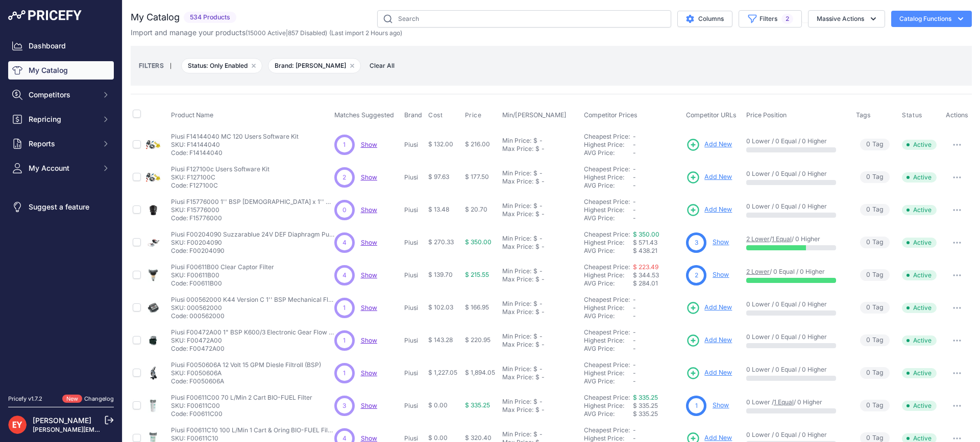  What do you see at coordinates (610, 115) in the screenshot?
I see `span: Competitor Prices` at bounding box center [610, 115].